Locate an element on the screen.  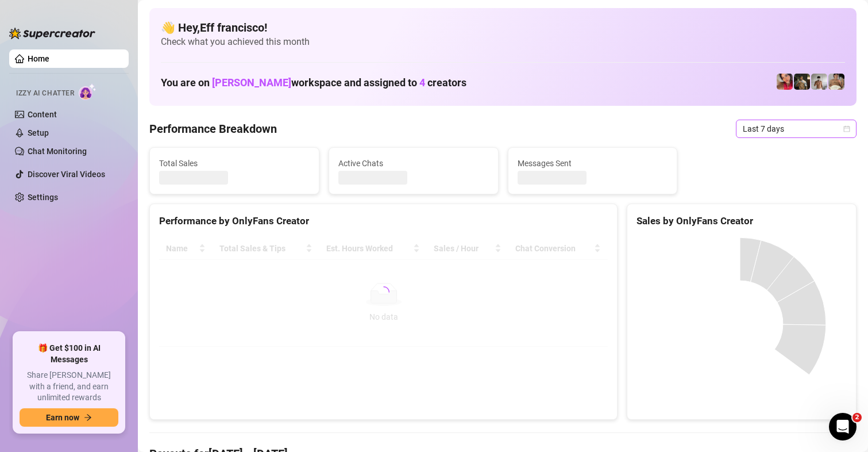
span: Messages Sent is located at coordinates (593, 164).